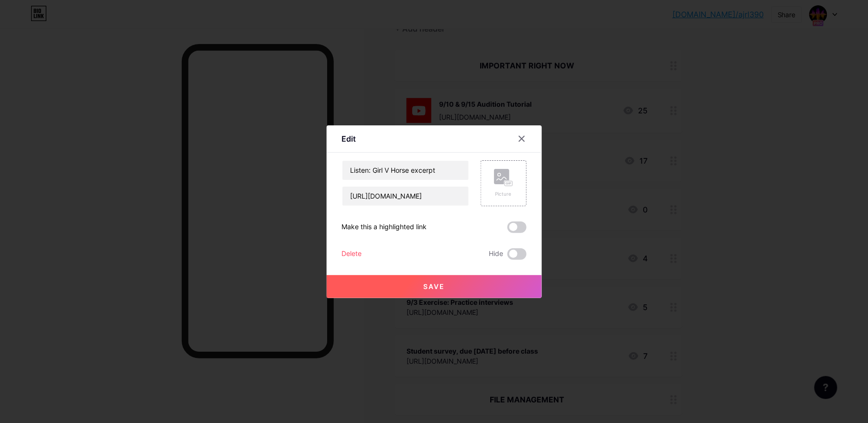  Describe the element at coordinates (349, 139) in the screenshot. I see `div: Edit` at that location.